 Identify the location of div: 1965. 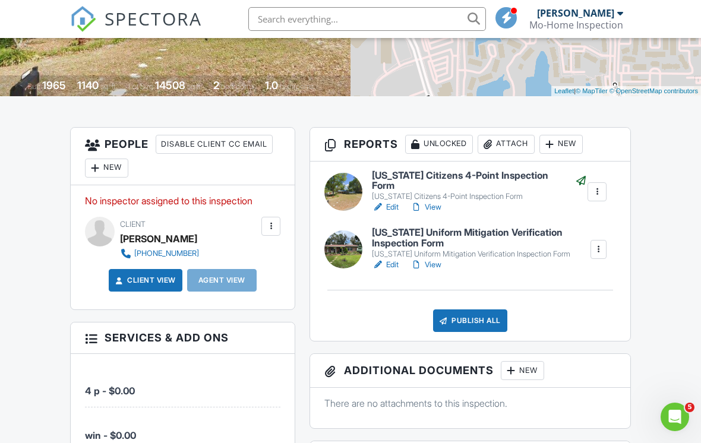
(54, 85).